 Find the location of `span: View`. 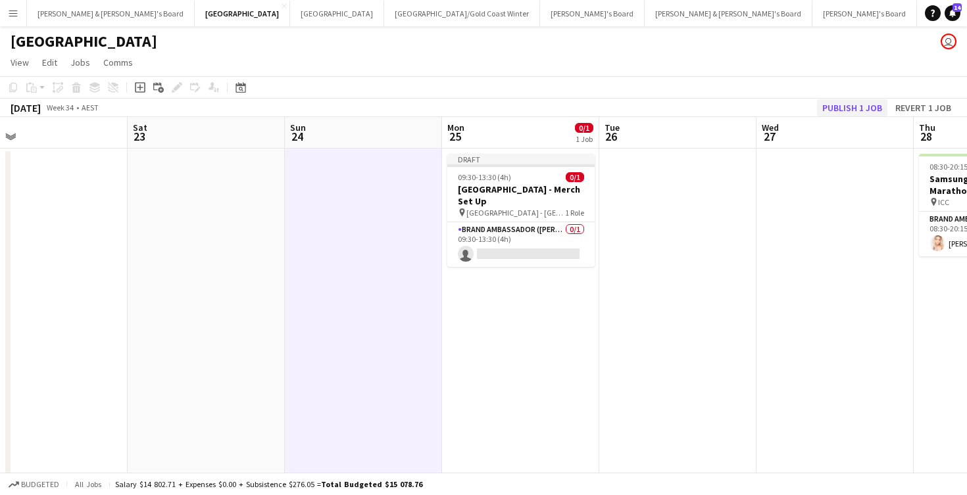

span: View is located at coordinates (20, 62).